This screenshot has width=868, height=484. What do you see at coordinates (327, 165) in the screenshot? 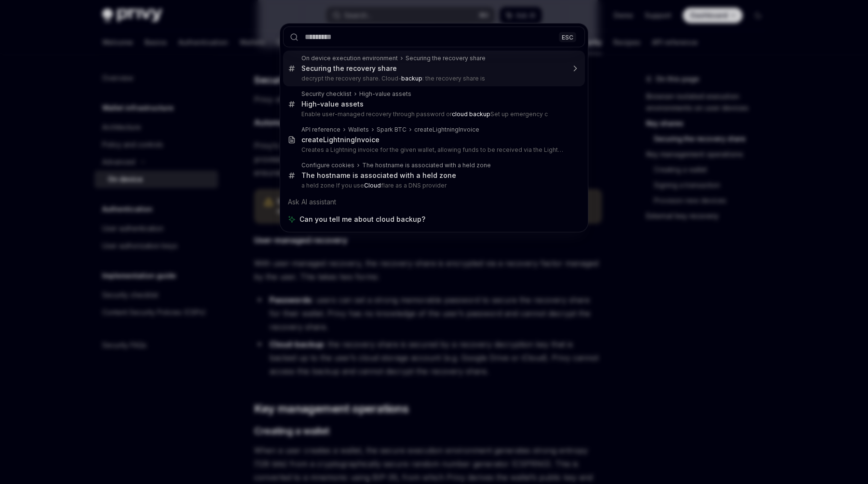
I see `div: Configure cookies` at bounding box center [327, 165].